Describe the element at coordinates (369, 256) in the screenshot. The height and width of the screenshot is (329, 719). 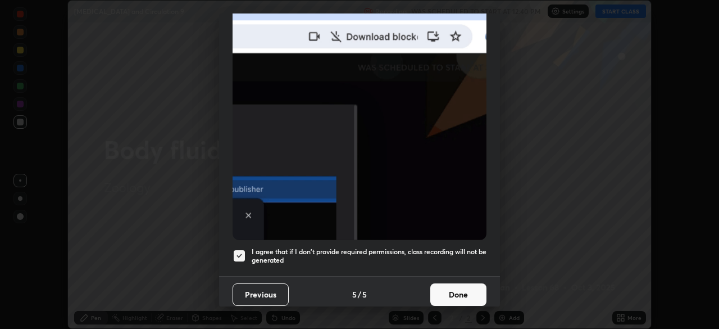
I see `h5: I agree that if I don't provide required permissions, class recording will not be generated` at that location.